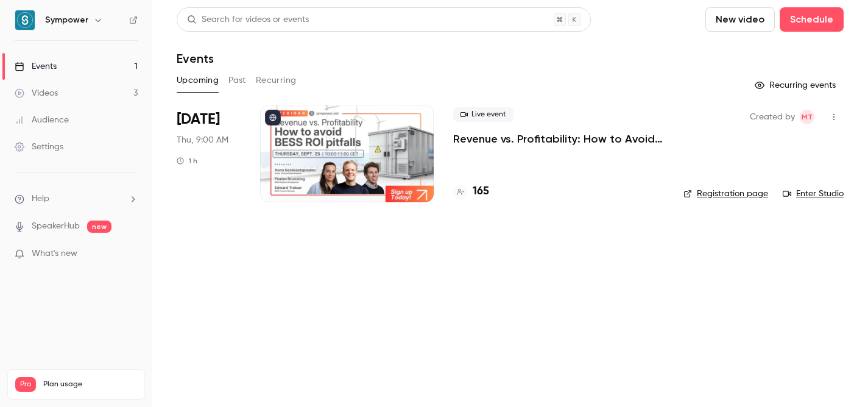  I want to click on a: SpeakerHub, so click(55, 226).